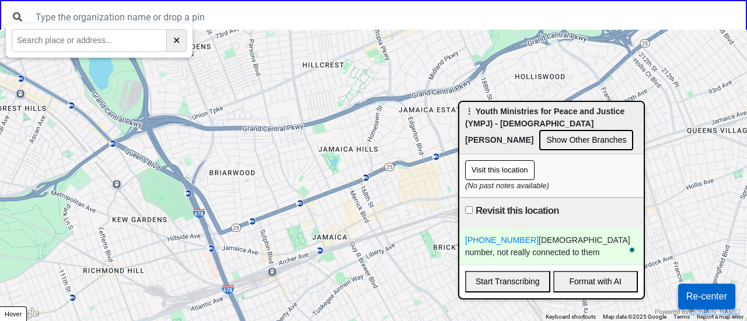  What do you see at coordinates (697, 312) in the screenshot?
I see `div: Powered by` at bounding box center [697, 312].